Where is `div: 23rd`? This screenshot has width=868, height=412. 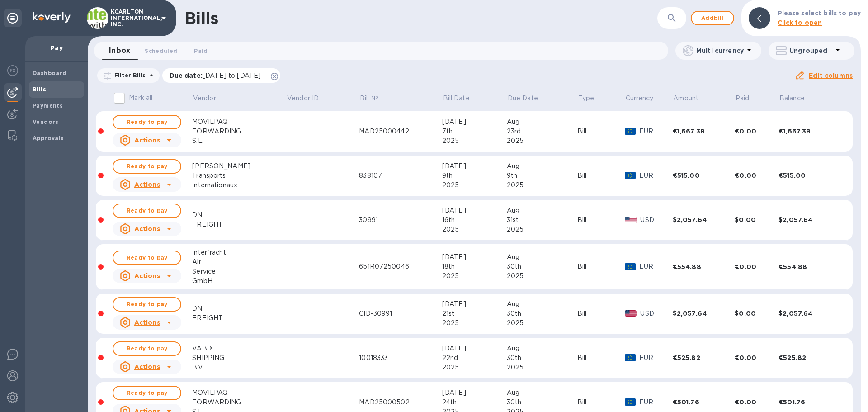
div: 23rd is located at coordinates (542, 131).